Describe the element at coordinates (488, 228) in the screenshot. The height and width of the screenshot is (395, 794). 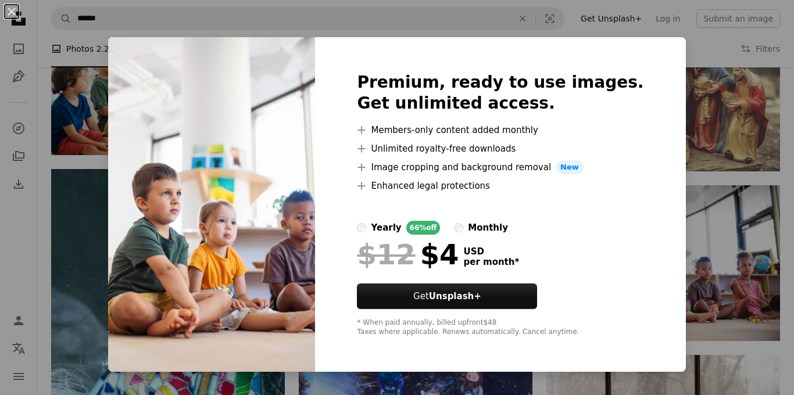
I see `div: monthly` at that location.